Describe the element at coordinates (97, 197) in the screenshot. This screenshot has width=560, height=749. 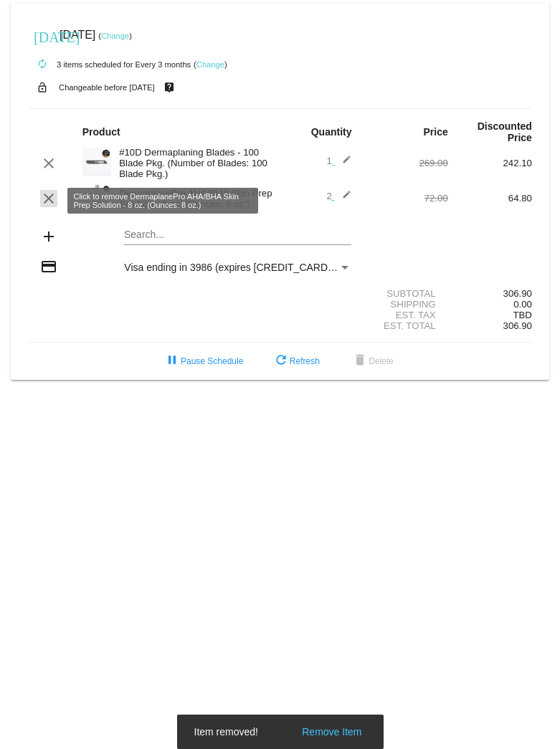
I see `img: Cart-Images-24.png` at that location.